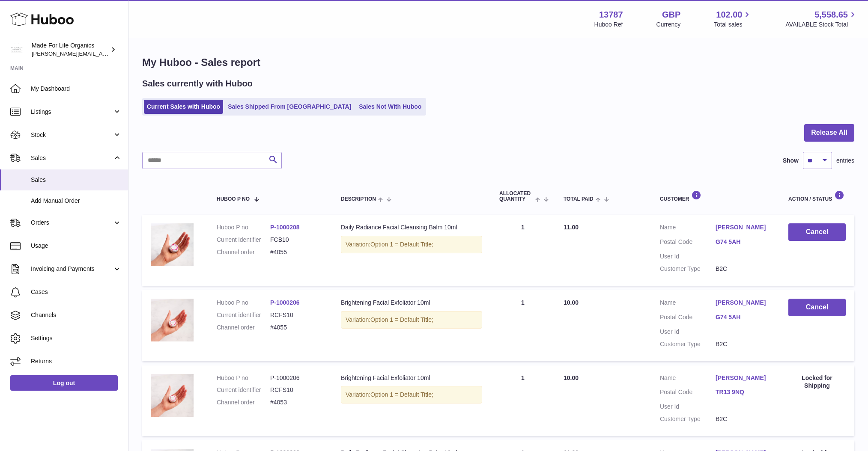 This screenshot has height=451, width=868. I want to click on a: Current Sales with Huboo, so click(183, 106).